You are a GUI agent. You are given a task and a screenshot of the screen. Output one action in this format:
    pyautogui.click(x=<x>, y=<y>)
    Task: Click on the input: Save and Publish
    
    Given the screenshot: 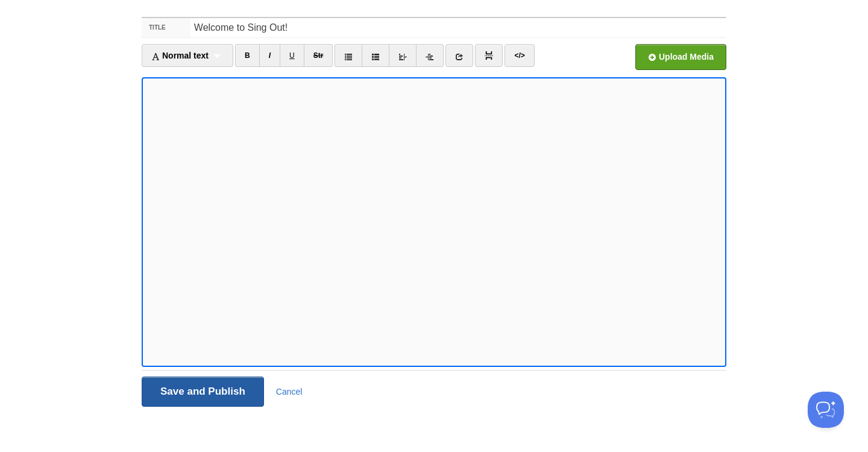 What is the action you would take?
    pyautogui.click(x=202, y=392)
    